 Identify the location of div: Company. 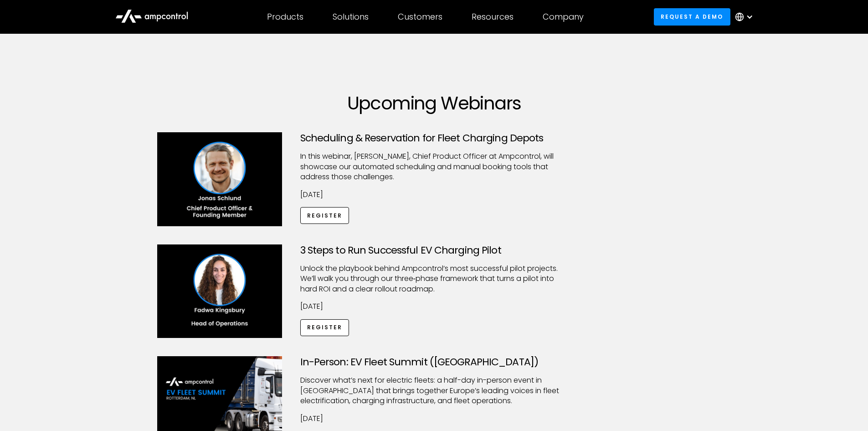
(563, 17).